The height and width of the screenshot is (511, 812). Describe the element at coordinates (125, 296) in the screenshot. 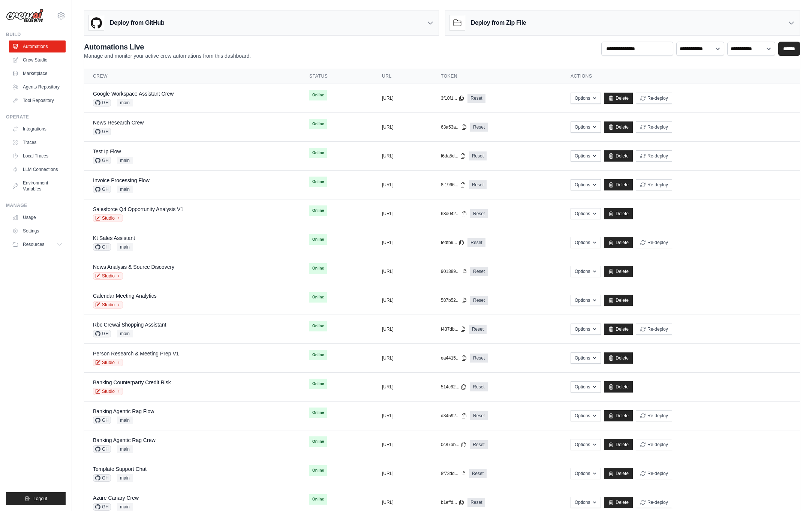

I see `a: Calendar Meeting Analytics` at that location.